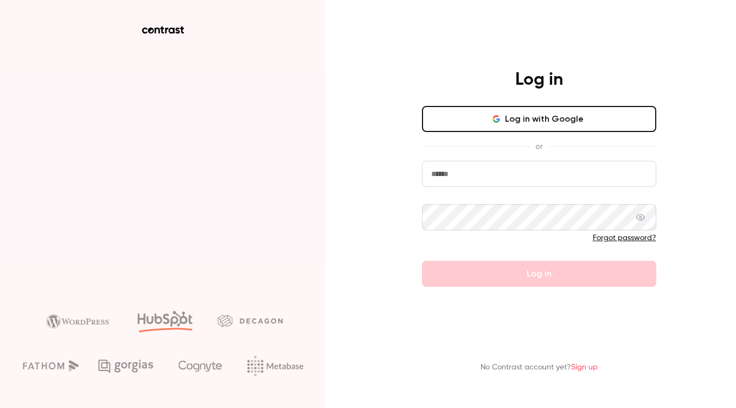  What do you see at coordinates (250, 320) in the screenshot?
I see `img: decagon` at bounding box center [250, 320].